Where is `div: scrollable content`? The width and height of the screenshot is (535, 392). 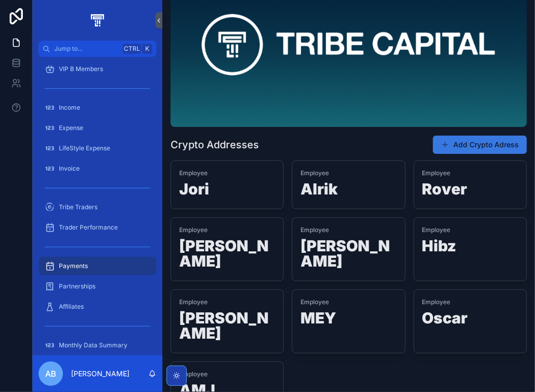
div: scrollable content is located at coordinates (98, 206).